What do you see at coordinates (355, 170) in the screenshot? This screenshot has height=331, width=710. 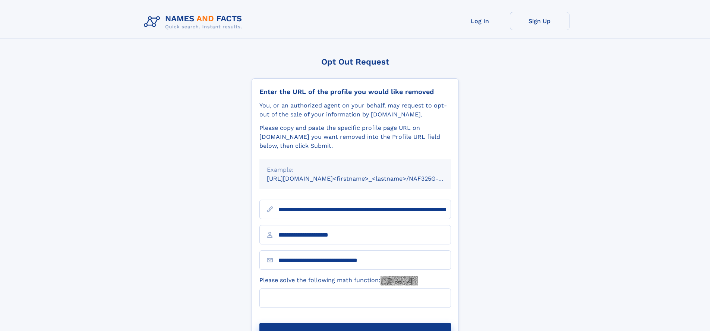 I see `div: Example:` at bounding box center [355, 170].